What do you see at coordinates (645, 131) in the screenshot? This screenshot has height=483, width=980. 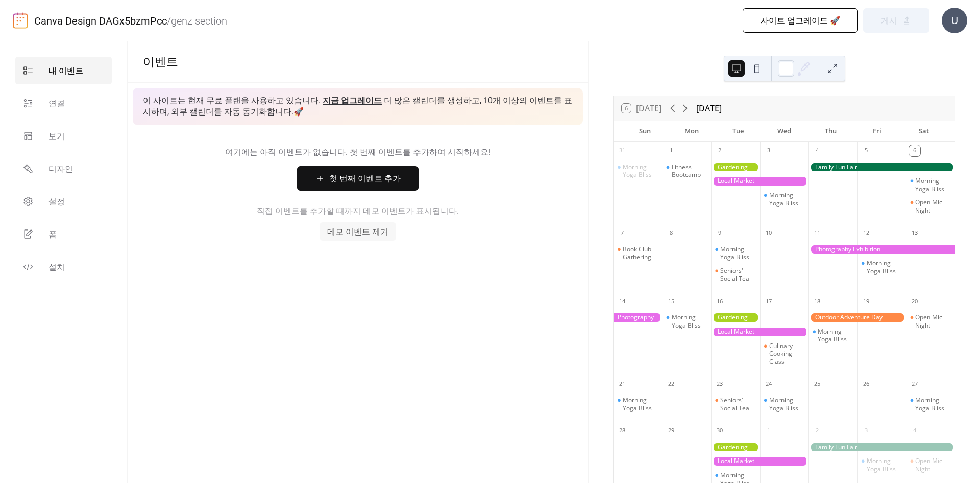 I see `div: Sun` at bounding box center [645, 131].